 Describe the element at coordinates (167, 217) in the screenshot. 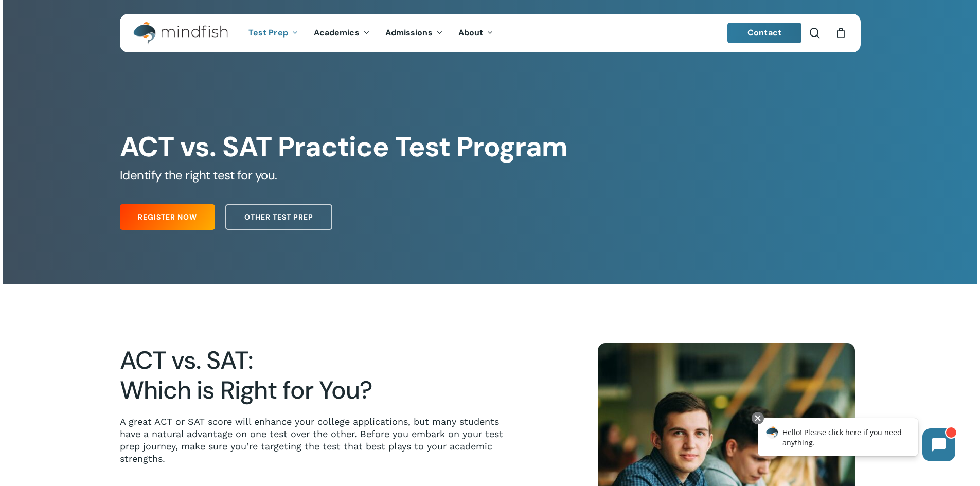

I see `span: Register Now` at that location.